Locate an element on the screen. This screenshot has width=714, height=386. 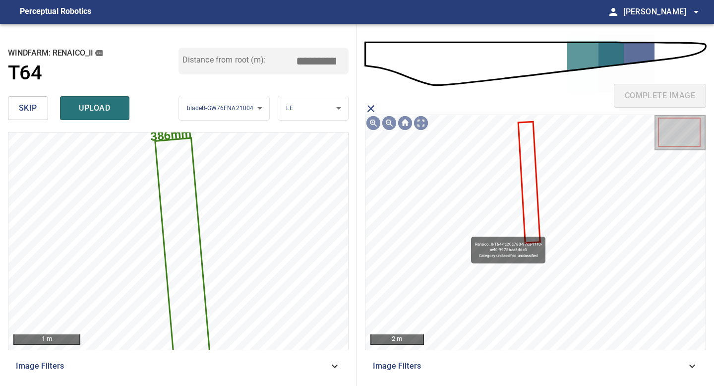
a: T64 is located at coordinates (93, 73).